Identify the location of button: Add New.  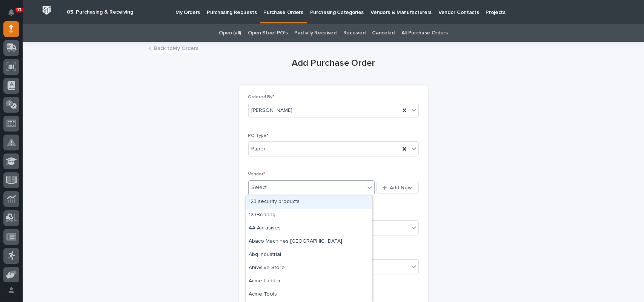
(397, 188).